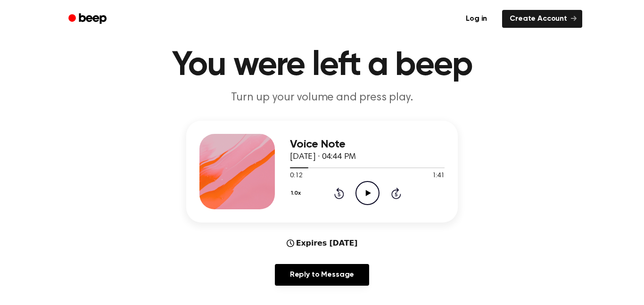 The height and width of the screenshot is (305, 644). What do you see at coordinates (367, 144) in the screenshot?
I see `h3: Voice Note` at bounding box center [367, 144].